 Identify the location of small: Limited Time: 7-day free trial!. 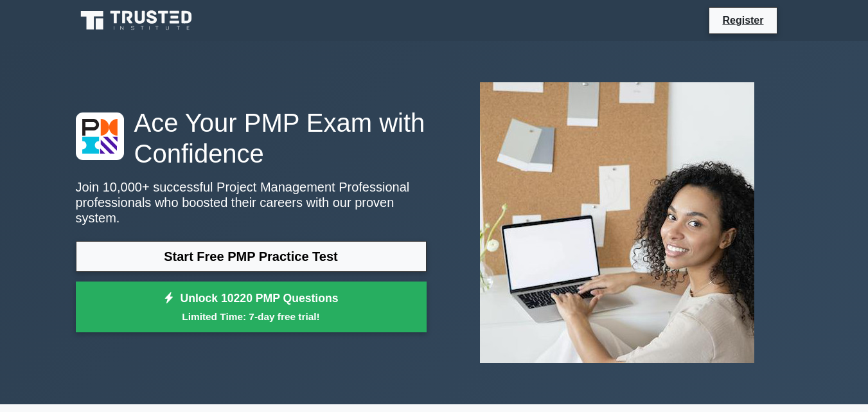
(251, 316).